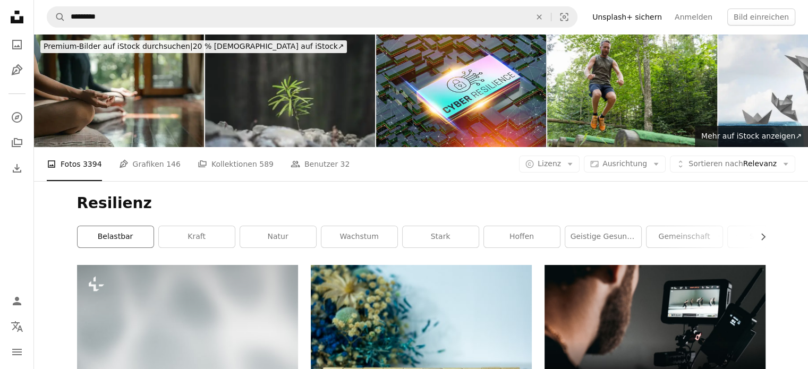 This screenshot has width=808, height=369. I want to click on a: Streugut, so click(766, 237).